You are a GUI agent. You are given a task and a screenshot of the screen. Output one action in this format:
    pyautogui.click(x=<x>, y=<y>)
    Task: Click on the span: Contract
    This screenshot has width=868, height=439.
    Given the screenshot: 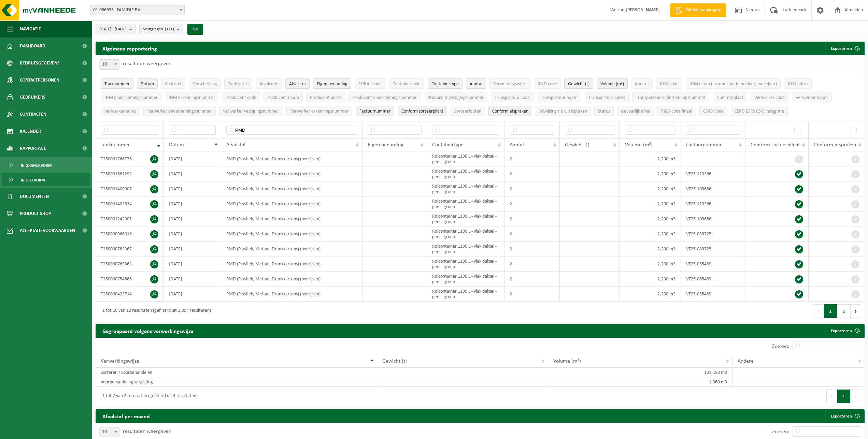 What is the action you would take?
    pyautogui.click(x=173, y=84)
    